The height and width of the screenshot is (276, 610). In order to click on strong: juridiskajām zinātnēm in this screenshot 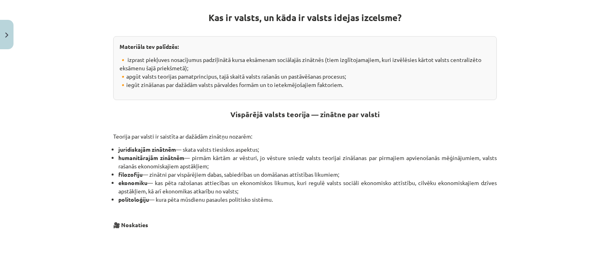, I will do `click(147, 149)`.